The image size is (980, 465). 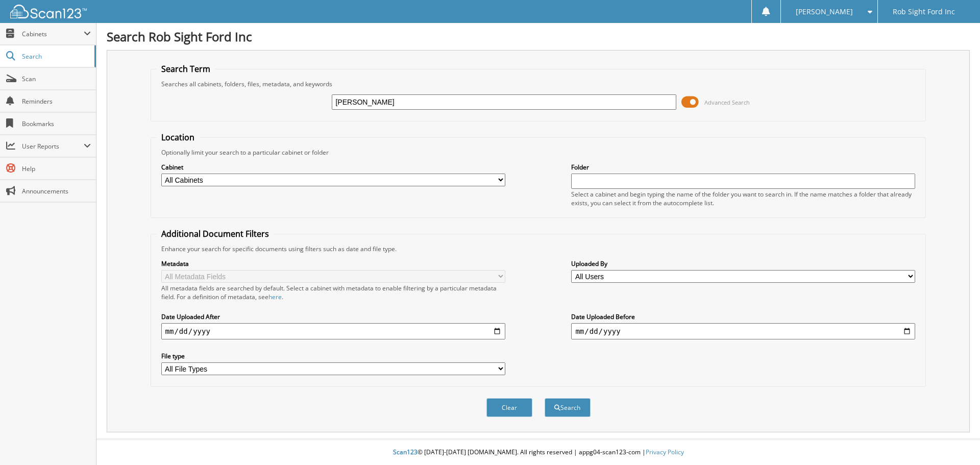 I want to click on span: Search, so click(x=56, y=56).